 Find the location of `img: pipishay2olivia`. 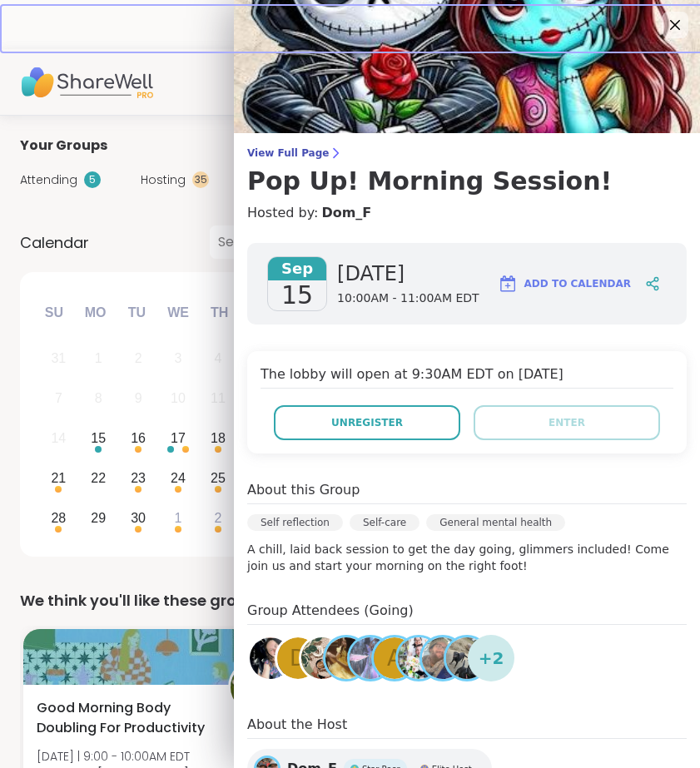

img: pipishay2olivia is located at coordinates (270, 659).